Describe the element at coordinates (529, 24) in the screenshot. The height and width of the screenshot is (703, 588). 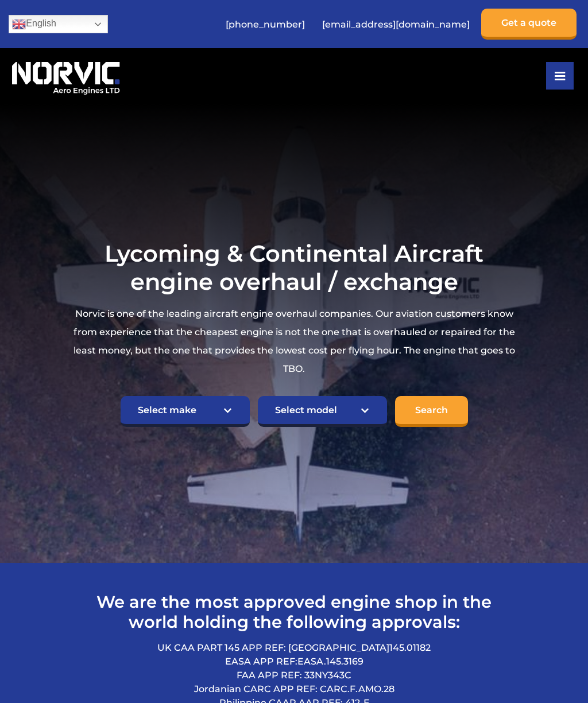
I see `a: Get a quote` at that location.